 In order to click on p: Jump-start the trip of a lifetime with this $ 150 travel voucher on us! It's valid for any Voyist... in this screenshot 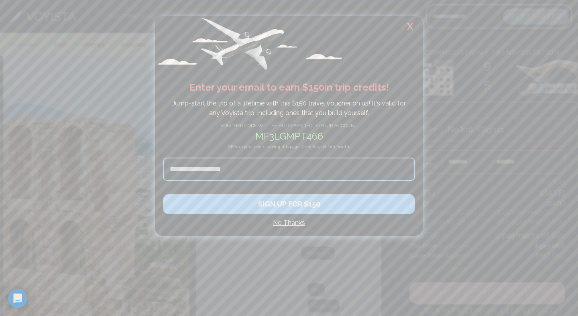, I will do `click(289, 108)`.